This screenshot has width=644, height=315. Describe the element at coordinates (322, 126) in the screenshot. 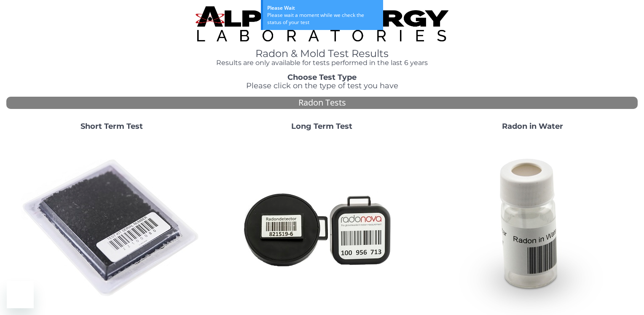

I see `strong: Long Term Test` at that location.